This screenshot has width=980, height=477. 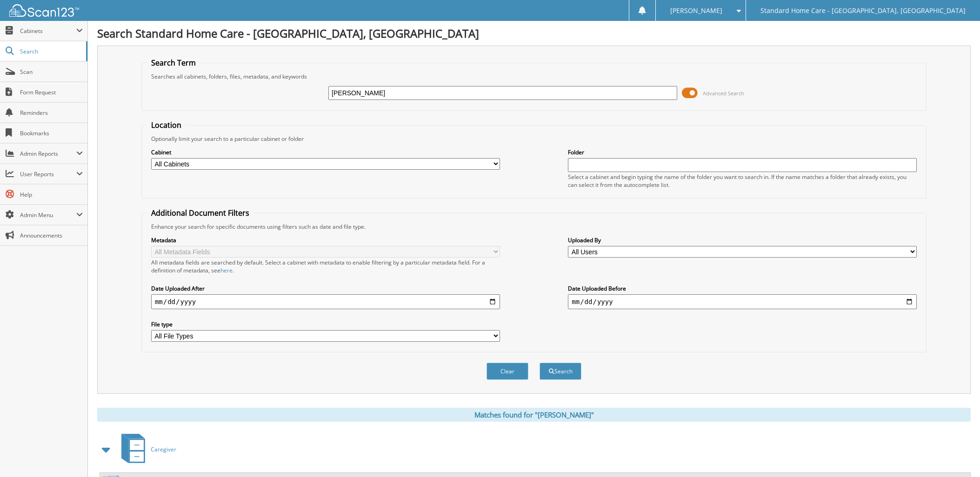 What do you see at coordinates (534, 226) in the screenshot?
I see `div: Enhance your search for specific documents using filters such as date and file type.` at bounding box center [534, 226].